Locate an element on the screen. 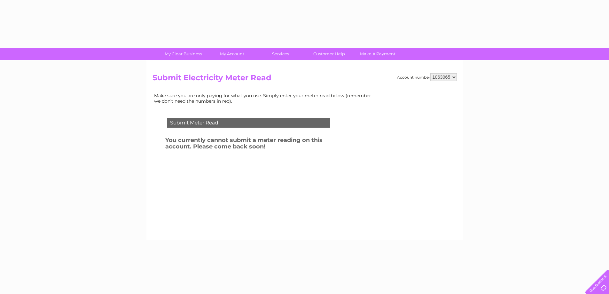 This screenshot has width=609, height=294. a: Customer Help is located at coordinates (329, 54).